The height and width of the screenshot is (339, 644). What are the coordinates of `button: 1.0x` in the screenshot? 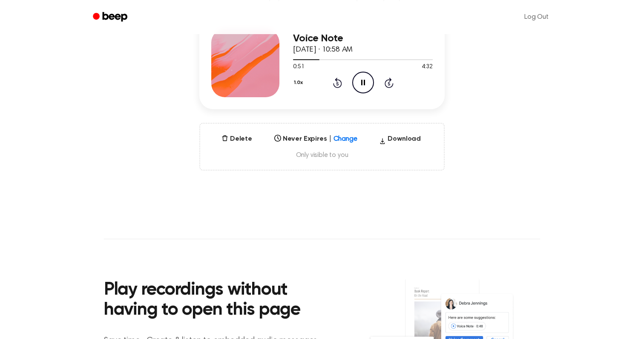 It's located at (300, 83).